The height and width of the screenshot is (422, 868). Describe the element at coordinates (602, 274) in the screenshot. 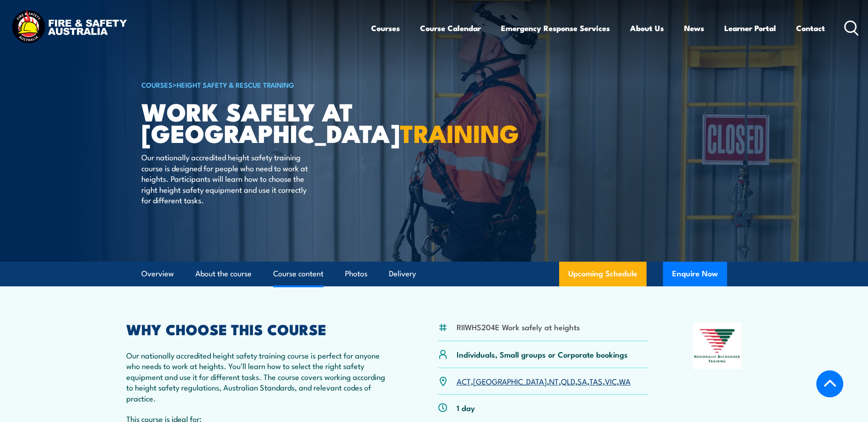

I see `a: Upcoming Schedule` at that location.